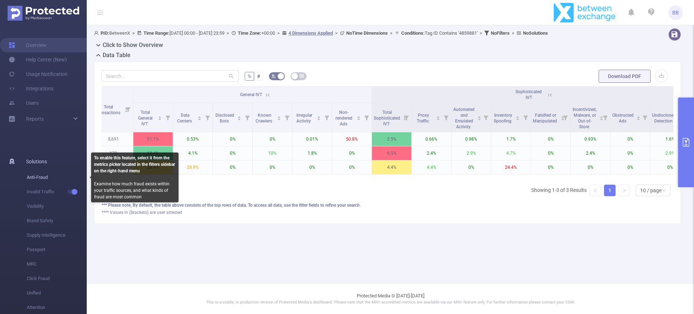  Describe the element at coordinates (145, 118) in the screenshot. I see `span: Total General IVT` at that location.